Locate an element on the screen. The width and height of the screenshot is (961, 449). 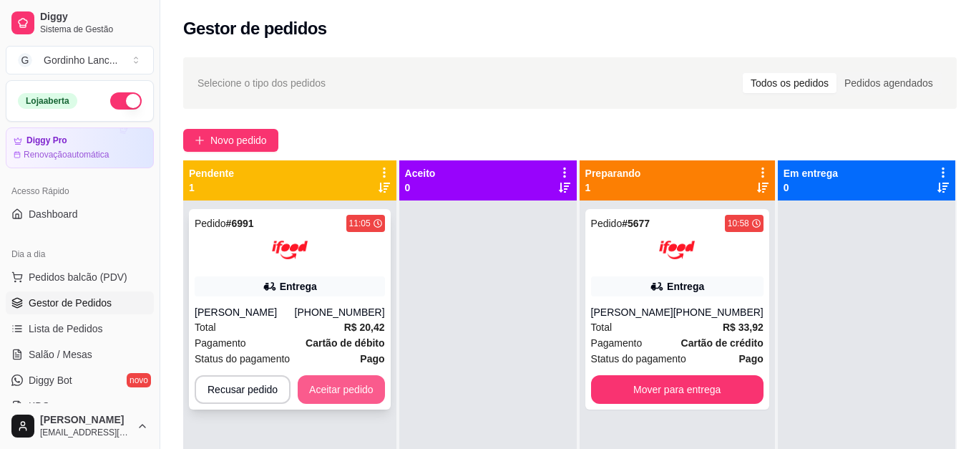
a: Salão / Mesas is located at coordinates (79, 354).